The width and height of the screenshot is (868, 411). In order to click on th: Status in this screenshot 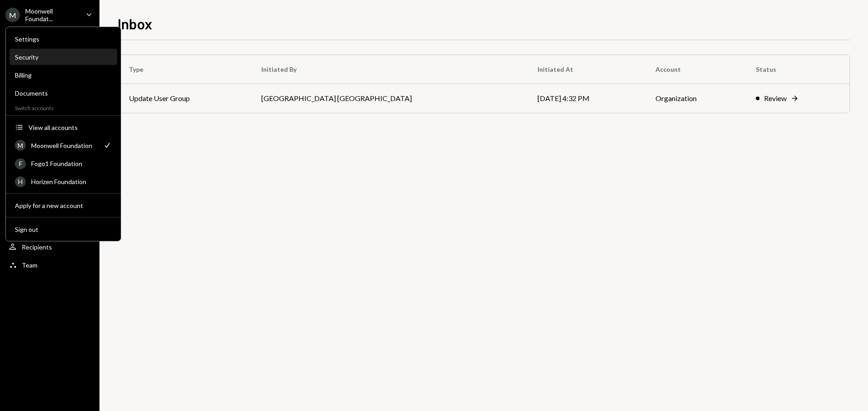, I will do `click(797, 70)`.